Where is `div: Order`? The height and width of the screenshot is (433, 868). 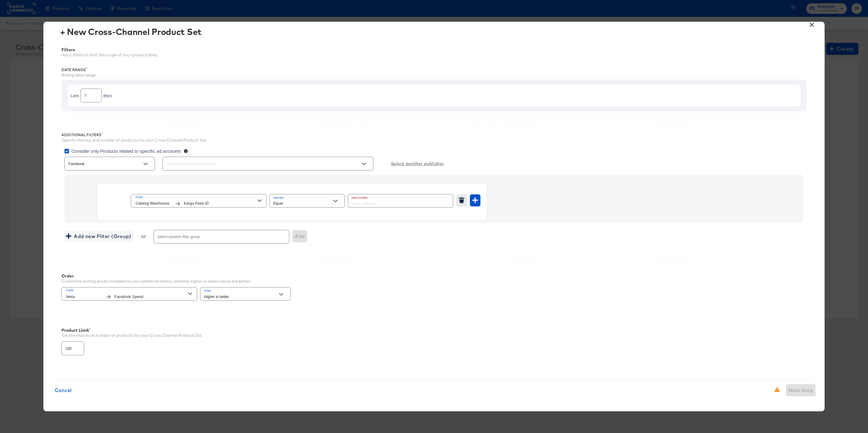
div: Order is located at coordinates (156, 276).